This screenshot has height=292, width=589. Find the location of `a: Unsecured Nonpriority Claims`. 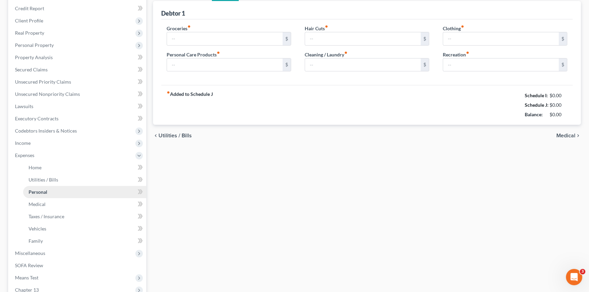

a: Unsecured Nonpriority Claims is located at coordinates (78, 94).